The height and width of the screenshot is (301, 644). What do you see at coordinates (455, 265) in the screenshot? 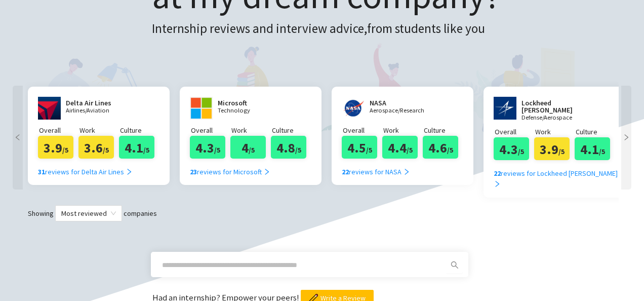
I see `span: search` at bounding box center [455, 265].